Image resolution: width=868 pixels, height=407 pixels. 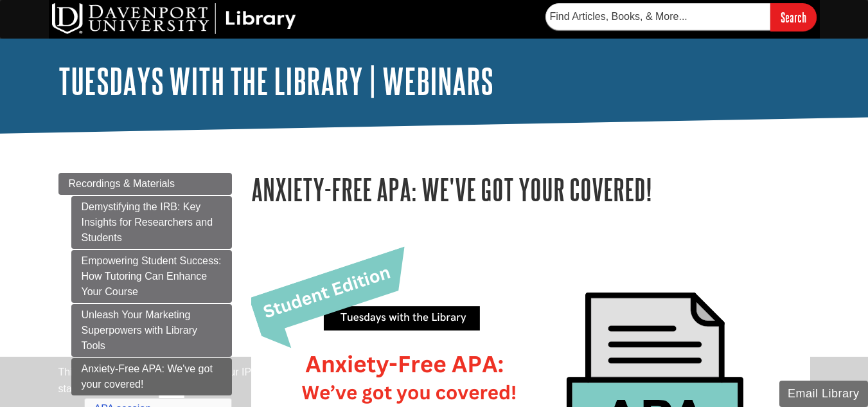 What do you see at coordinates (275, 81) in the screenshot?
I see `a: Tuesdays with the Library | Webinars` at bounding box center [275, 81].